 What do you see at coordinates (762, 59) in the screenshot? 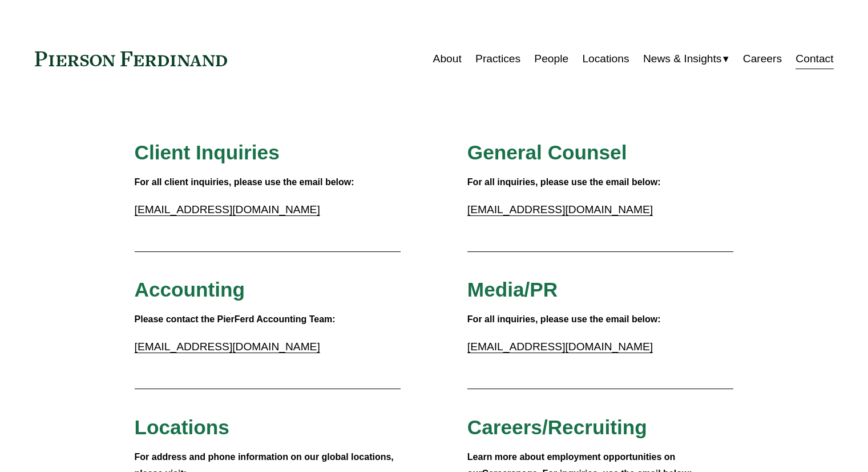
I see `a: Careers` at bounding box center [762, 59].